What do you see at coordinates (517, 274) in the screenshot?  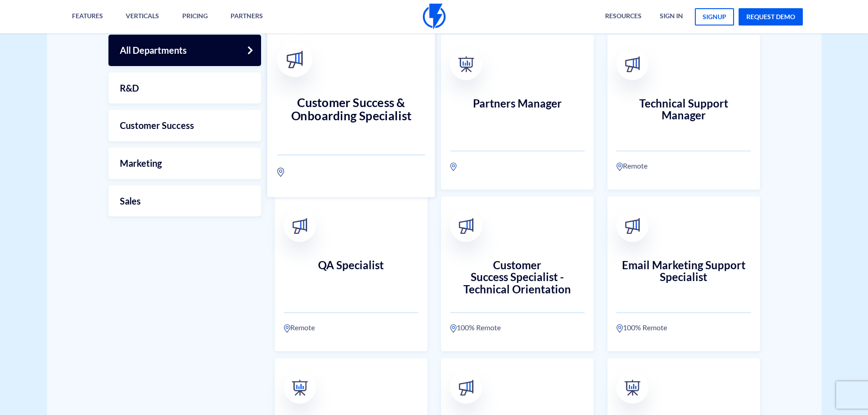 I see `a: Customer Success Specialist - Technical Orientation 100% Remote` at bounding box center [517, 274].